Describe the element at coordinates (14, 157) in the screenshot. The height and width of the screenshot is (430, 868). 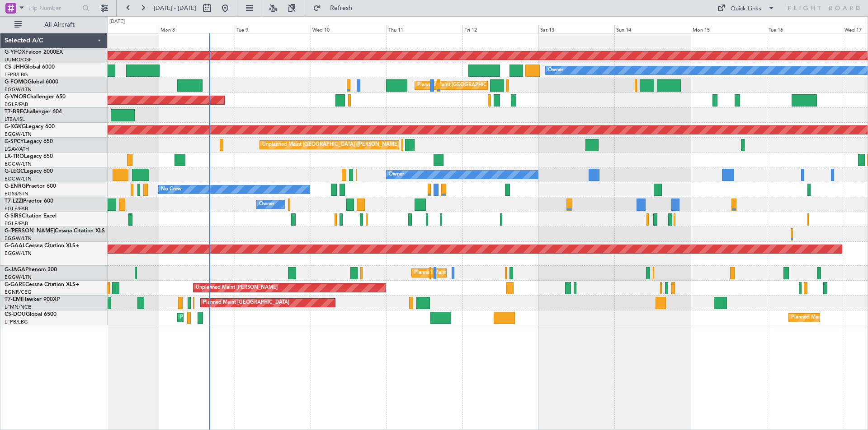
I see `span: LX-TRO` at that location.